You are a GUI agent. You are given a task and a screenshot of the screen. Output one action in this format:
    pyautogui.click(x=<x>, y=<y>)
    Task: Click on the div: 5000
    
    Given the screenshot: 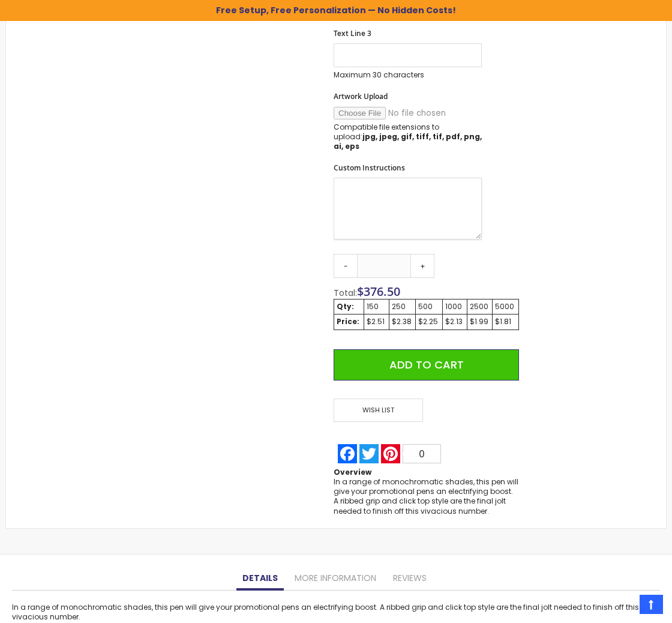 What is the action you would take?
    pyautogui.click(x=505, y=306)
    